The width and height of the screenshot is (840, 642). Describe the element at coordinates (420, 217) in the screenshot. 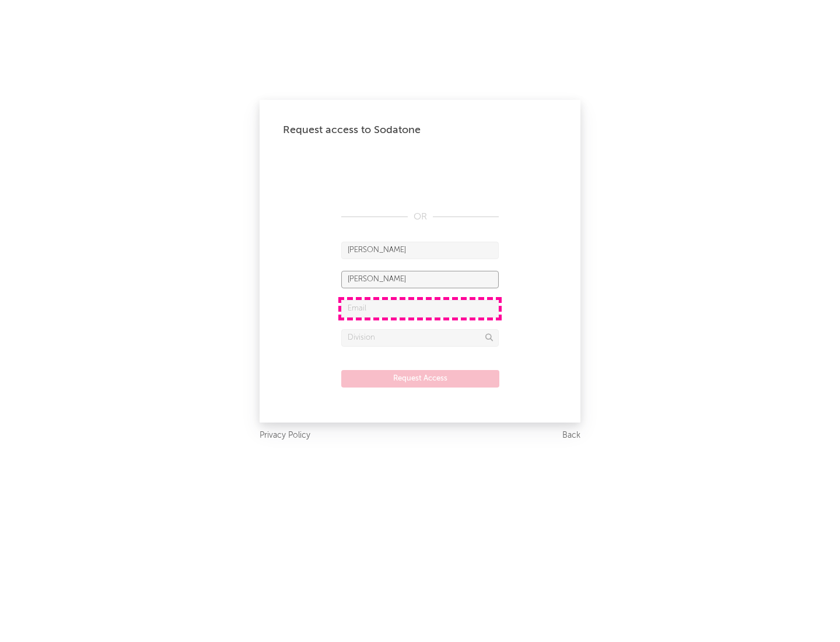

I see `div: OR` at that location.